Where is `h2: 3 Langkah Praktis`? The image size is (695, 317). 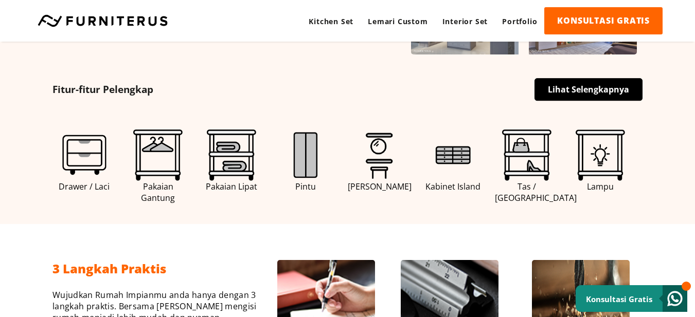 h2: 3 Langkah Praktis is located at coordinates (158, 269).